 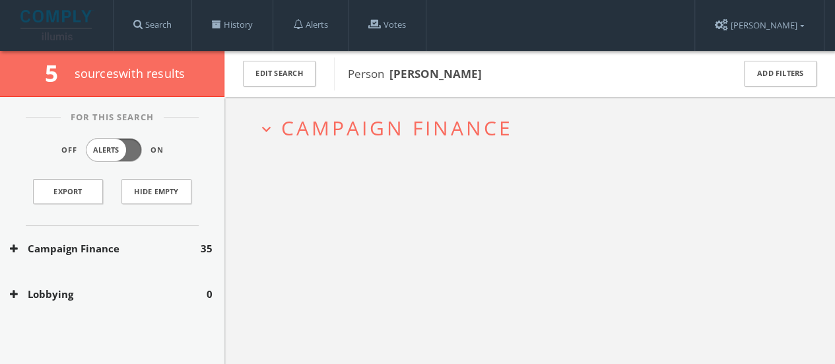 What do you see at coordinates (156, 191) in the screenshot?
I see `button: Hide Empty` at bounding box center [156, 191].